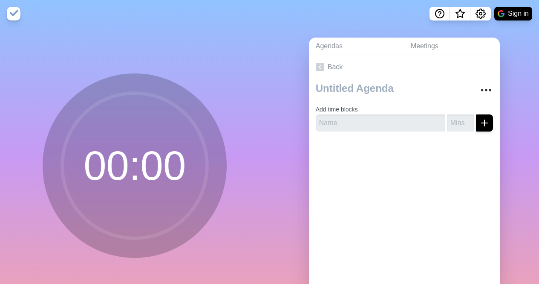 The width and height of the screenshot is (539, 284). What do you see at coordinates (356, 46) in the screenshot?
I see `a: Agendas` at bounding box center [356, 46].